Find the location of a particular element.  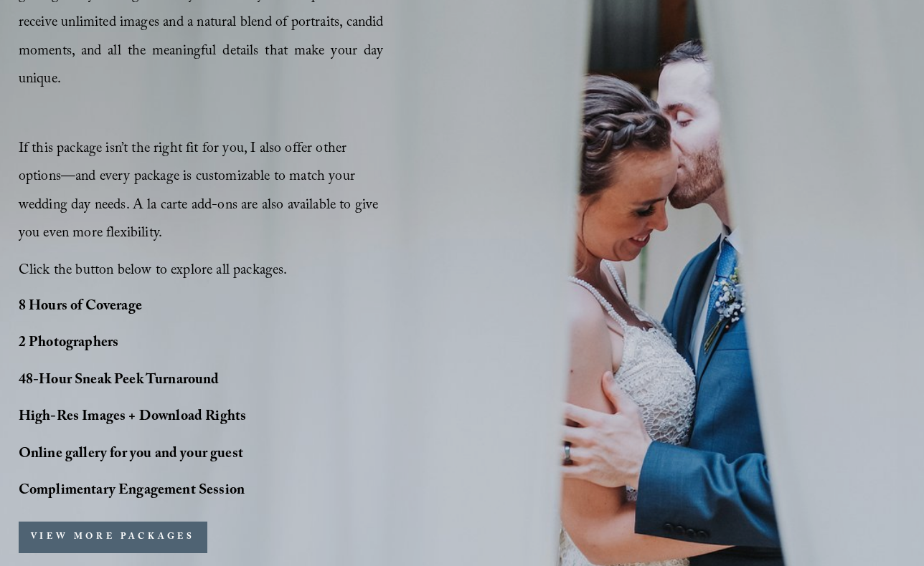

span: If this package isn’t the right fit for you, I also offer other options—and every package is cust... is located at coordinates (200, 192).